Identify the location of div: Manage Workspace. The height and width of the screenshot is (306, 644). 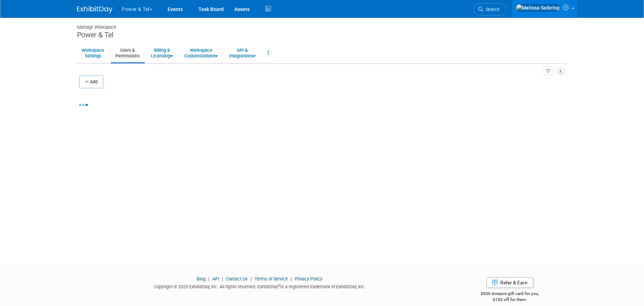
(322, 24).